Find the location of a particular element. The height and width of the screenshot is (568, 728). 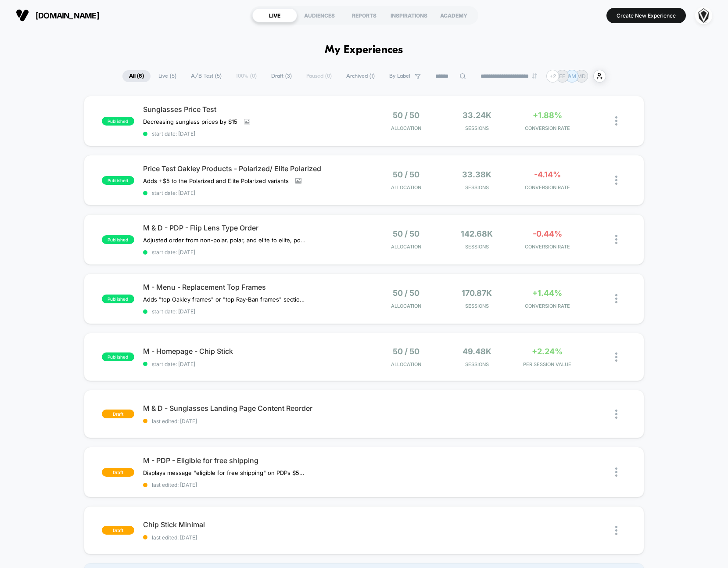

span: M - Menu - Replacement Top Frames is located at coordinates (253, 287).